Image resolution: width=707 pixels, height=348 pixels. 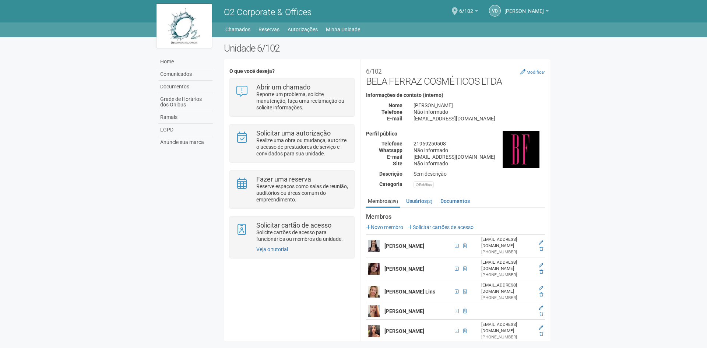 What do you see at coordinates (383, 202) in the screenshot?
I see `a: Membros(39)` at bounding box center [383, 202].